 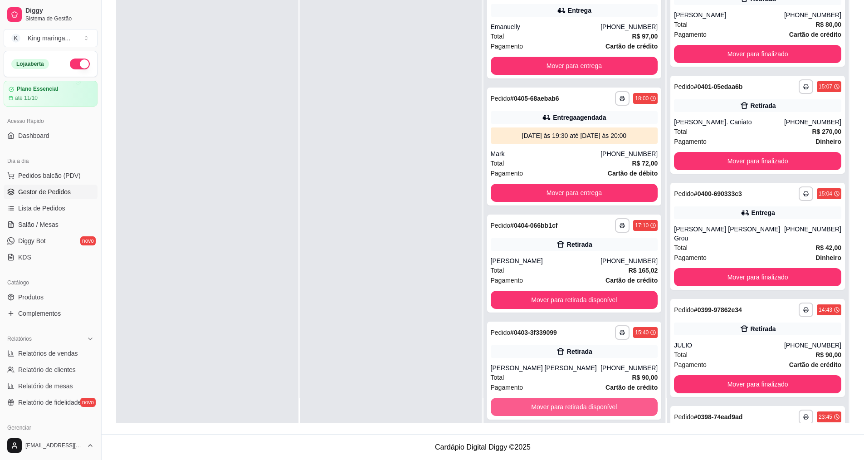 I want to click on strong: R$ 97,00, so click(x=645, y=36).